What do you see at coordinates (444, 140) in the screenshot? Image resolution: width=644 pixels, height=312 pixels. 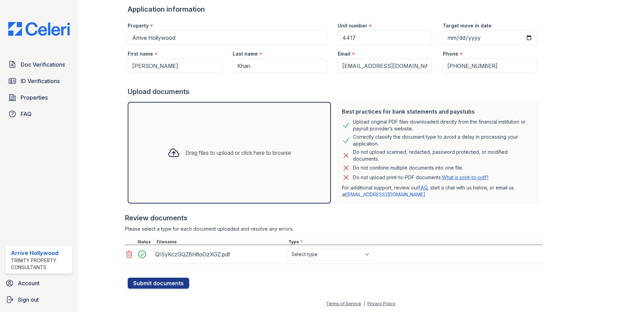 I see `div: Correctly classify the document type to avoid a delay in processing your application.` at bounding box center [444, 140].